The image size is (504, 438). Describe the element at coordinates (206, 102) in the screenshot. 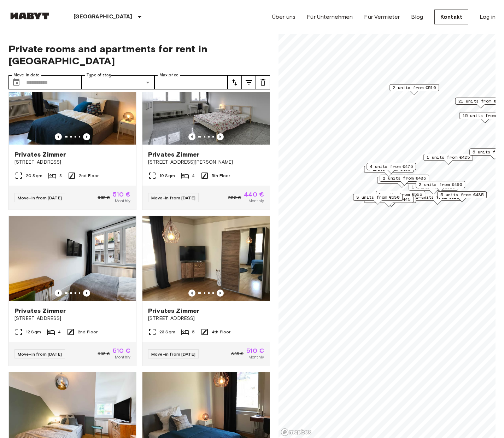

I see `img: Marketing picture of unit DE-09-013-03M` at that location.